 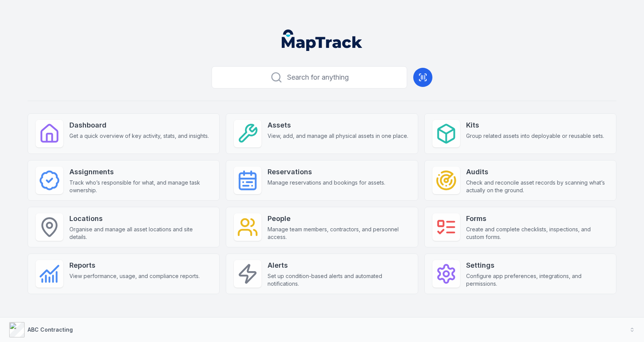 I want to click on a: KitsGroup related assets into deployable or reusable sets., so click(x=520, y=133).